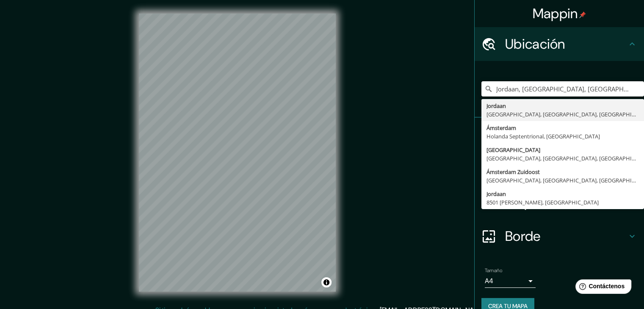 The height and width of the screenshot is (309, 644). Describe the element at coordinates (536, 44) in the screenshot. I see `font: Ubicación` at that location.